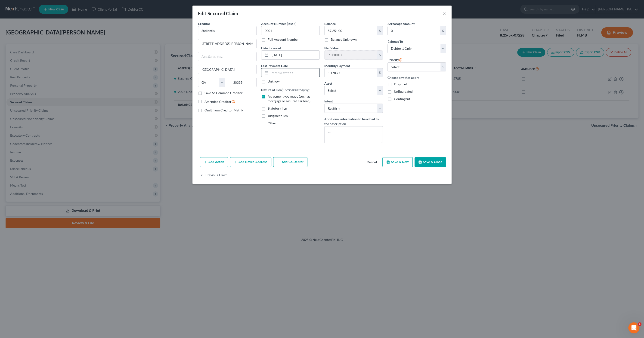  What do you see at coordinates (277, 108) in the screenshot?
I see `span: Statutory lien` at bounding box center [277, 108].